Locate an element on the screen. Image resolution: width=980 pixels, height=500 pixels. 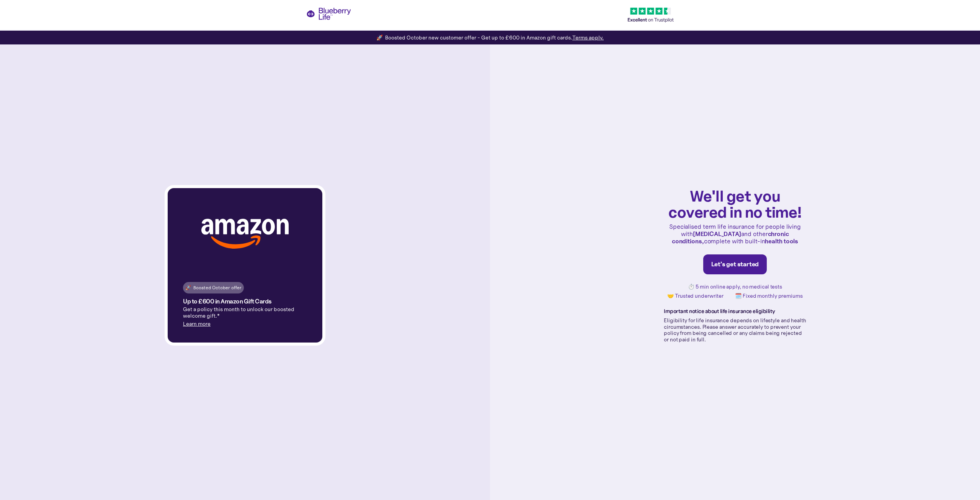
div: 🚀 Boosted October offer is located at coordinates (213, 288).